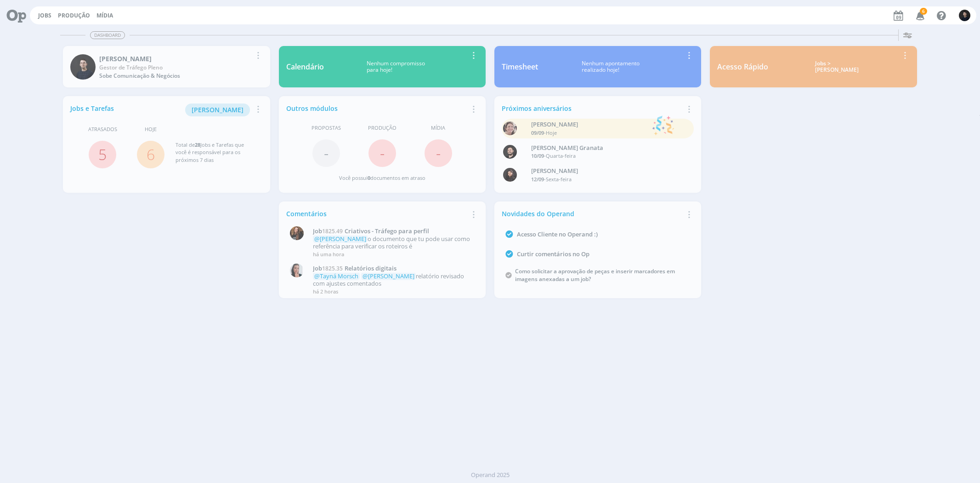 This screenshot has height=483, width=980. What do you see at coordinates (393, 242) in the screenshot?
I see `p: o documento que tu pode usar como referência para verificar os roteiros é` at bounding box center [393, 242].